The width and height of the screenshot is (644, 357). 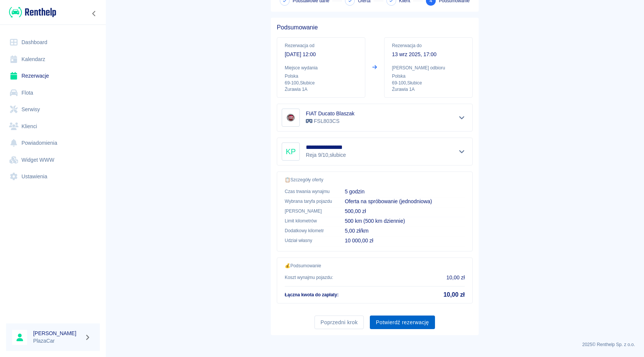 I want to click on a: Rezerwacje, so click(x=53, y=76).